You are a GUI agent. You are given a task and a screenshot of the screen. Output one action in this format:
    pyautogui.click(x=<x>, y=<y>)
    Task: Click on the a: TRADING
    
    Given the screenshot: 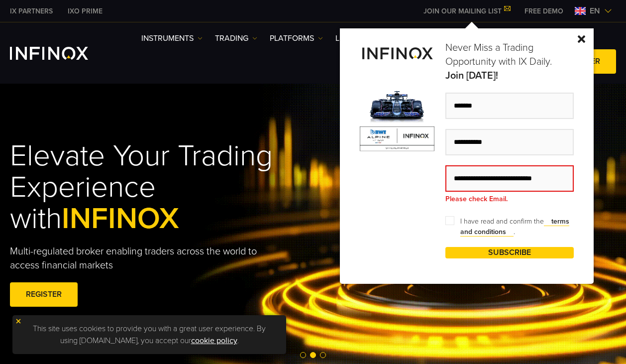 What is the action you would take?
    pyautogui.click(x=236, y=38)
    